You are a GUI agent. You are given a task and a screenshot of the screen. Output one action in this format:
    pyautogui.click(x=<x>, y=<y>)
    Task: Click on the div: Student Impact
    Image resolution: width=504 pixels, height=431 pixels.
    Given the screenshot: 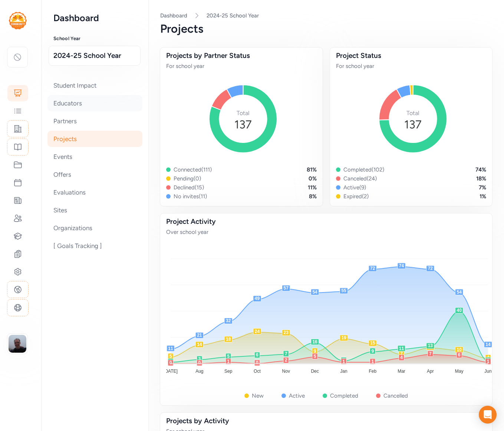 What is the action you would take?
    pyautogui.click(x=95, y=85)
    